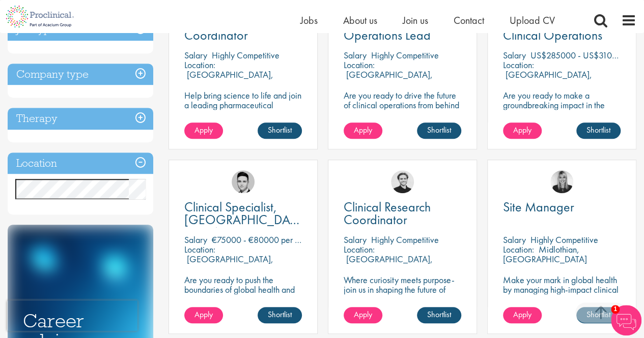 Image resolution: width=644 pixels, height=338 pixels. I want to click on a: About us, so click(360, 20).